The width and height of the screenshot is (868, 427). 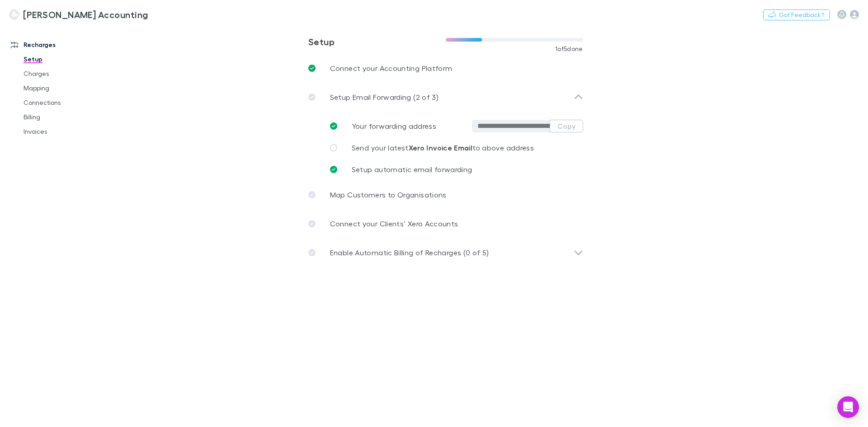 What do you see at coordinates (377, 42) in the screenshot?
I see `h3: Setup` at bounding box center [377, 42].